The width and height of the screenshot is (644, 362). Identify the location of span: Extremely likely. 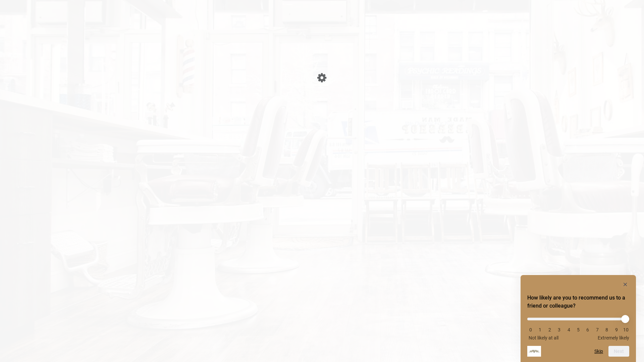
(614, 338).